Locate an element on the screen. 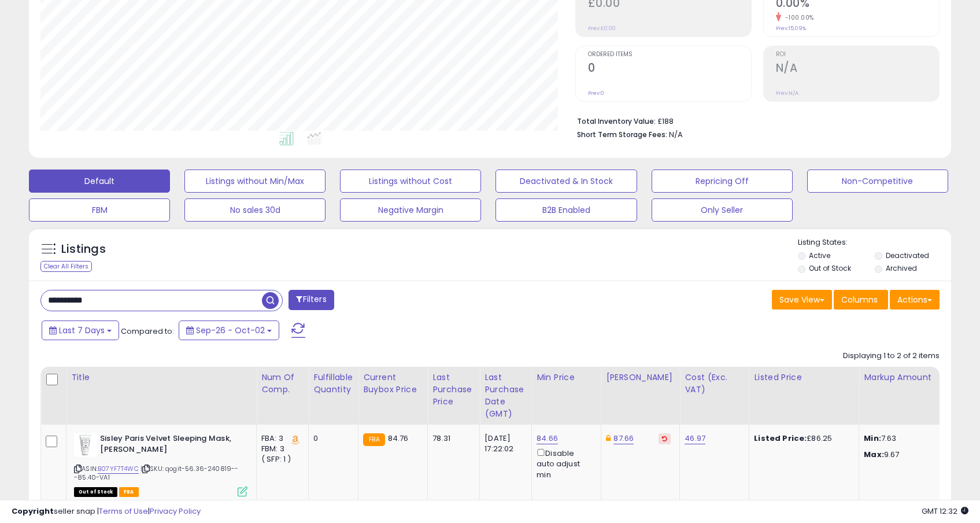 This screenshot has height=523, width=980. h2: N/A is located at coordinates (857, 69).